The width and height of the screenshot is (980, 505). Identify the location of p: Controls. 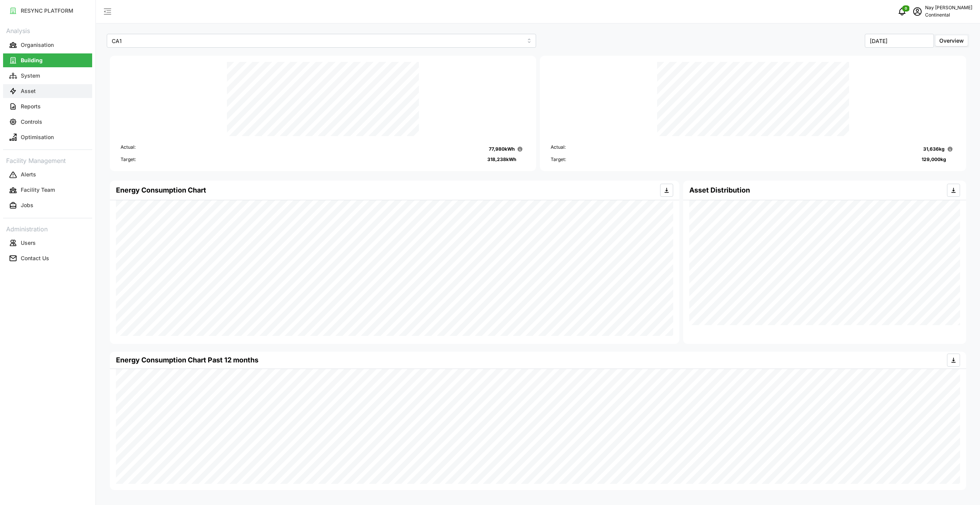
(32, 122).